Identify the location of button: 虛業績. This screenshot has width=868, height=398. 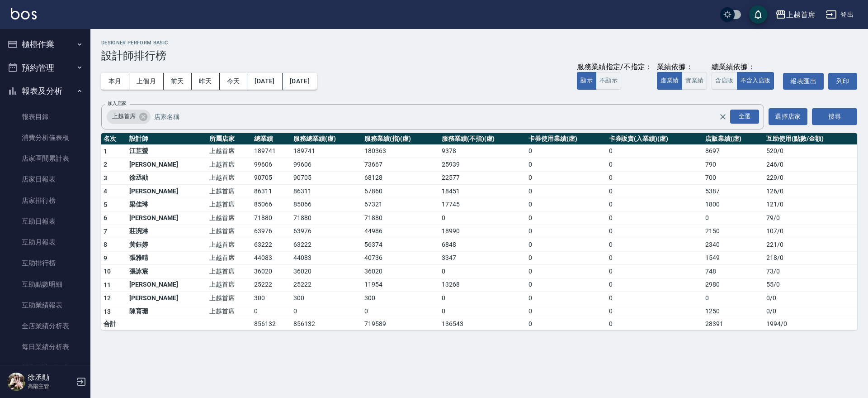
(670, 81).